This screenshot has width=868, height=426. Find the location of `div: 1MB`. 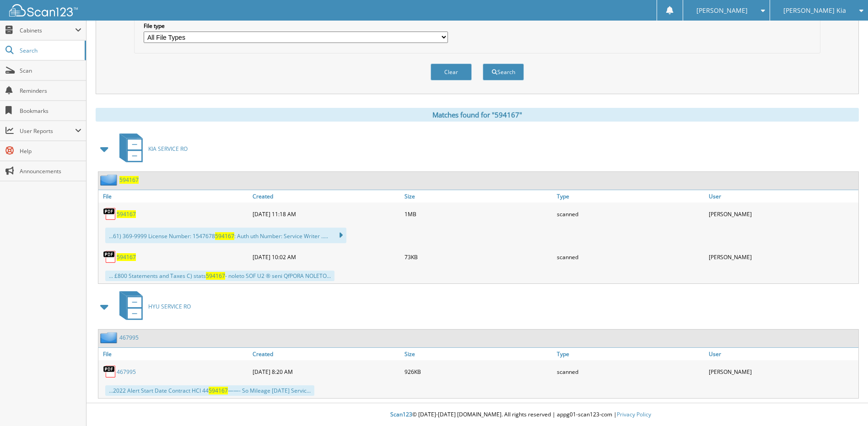

div: 1MB is located at coordinates (478, 214).